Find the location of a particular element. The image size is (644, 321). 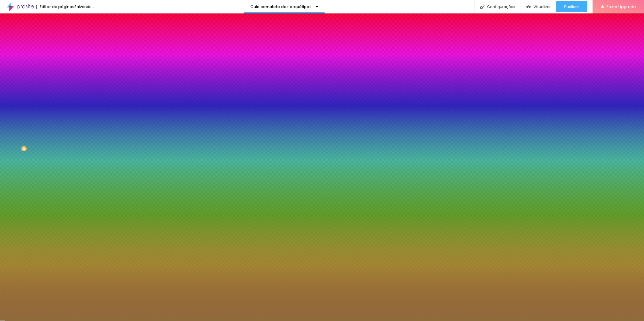

img: view-1.svg is located at coordinates (528, 7).